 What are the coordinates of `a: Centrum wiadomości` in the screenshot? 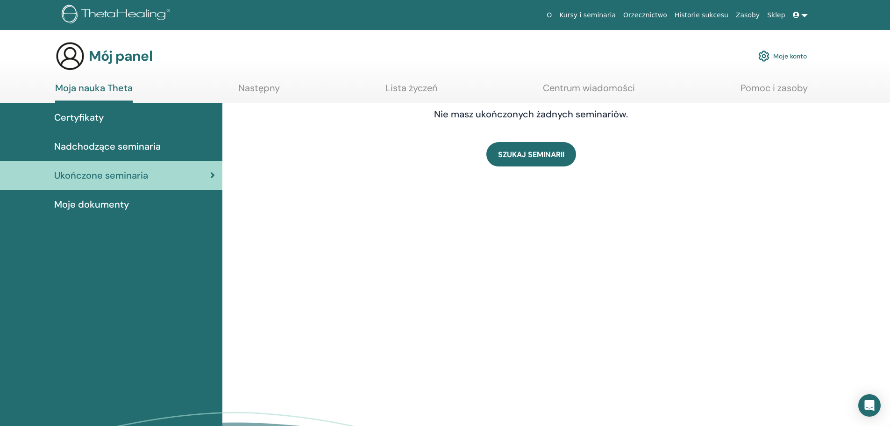 It's located at (589, 91).